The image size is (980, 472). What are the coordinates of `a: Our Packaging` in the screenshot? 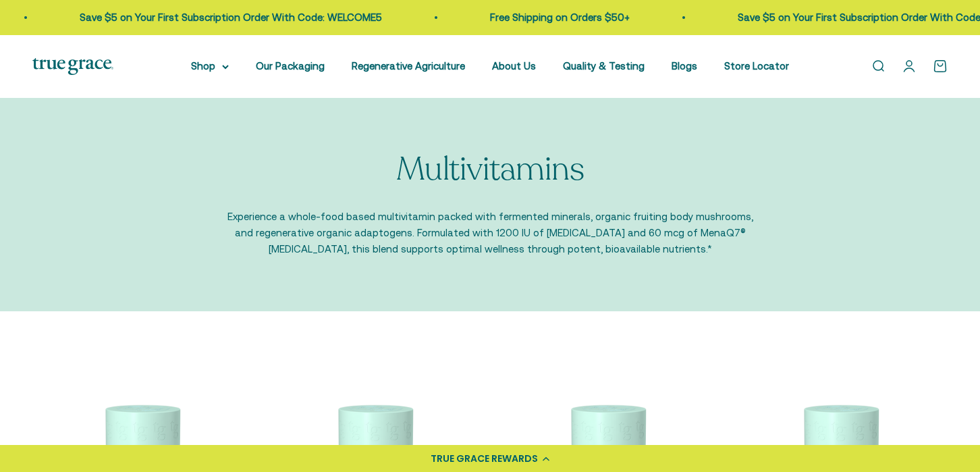 It's located at (290, 65).